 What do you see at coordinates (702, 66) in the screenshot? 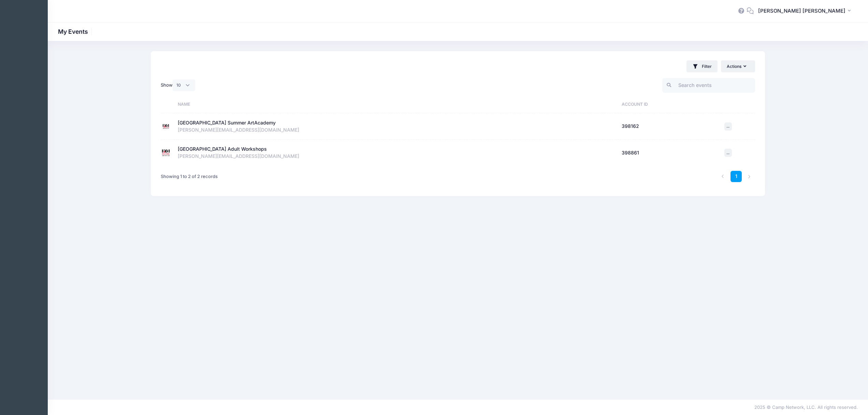
I see `button: Filter` at bounding box center [702, 66].